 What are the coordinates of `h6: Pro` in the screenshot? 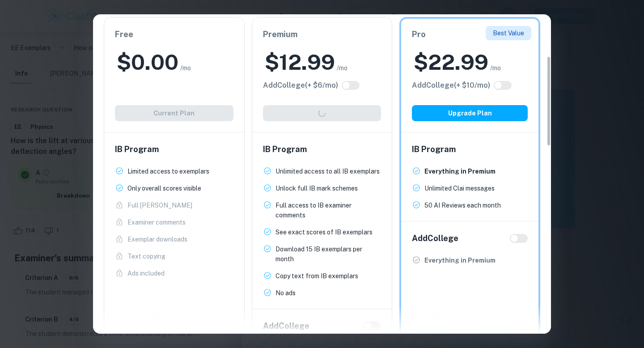 It's located at (469, 35).